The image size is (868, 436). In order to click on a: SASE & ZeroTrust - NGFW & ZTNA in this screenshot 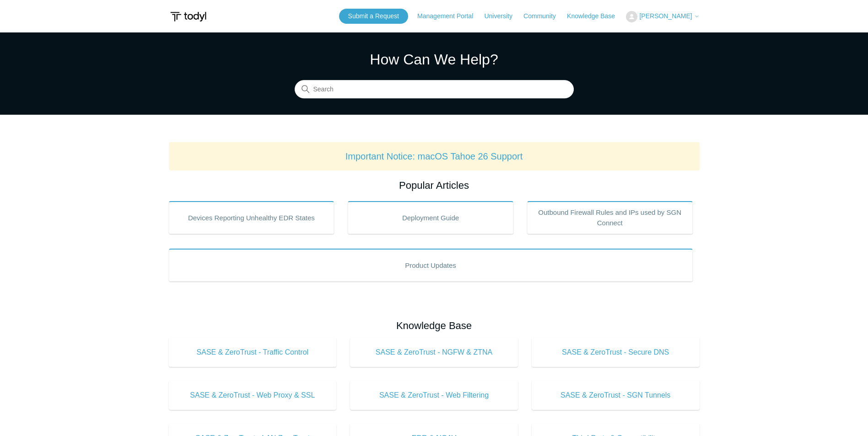, I will do `click(434, 353)`.